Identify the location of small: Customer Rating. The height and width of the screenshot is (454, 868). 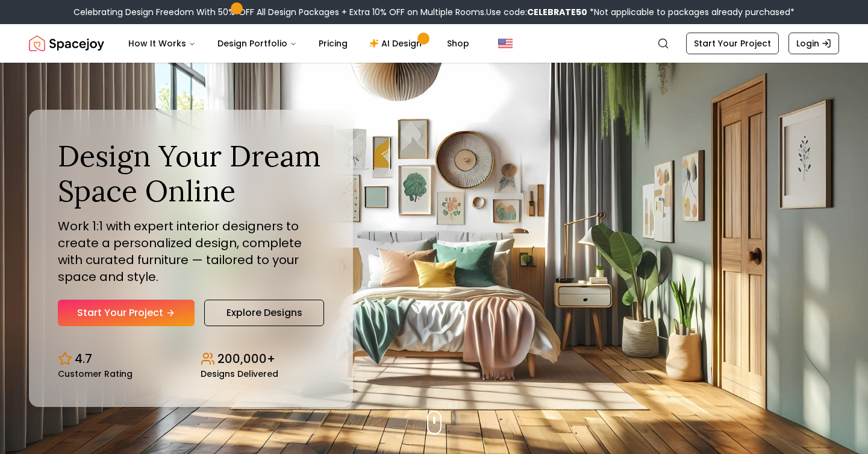
(95, 373).